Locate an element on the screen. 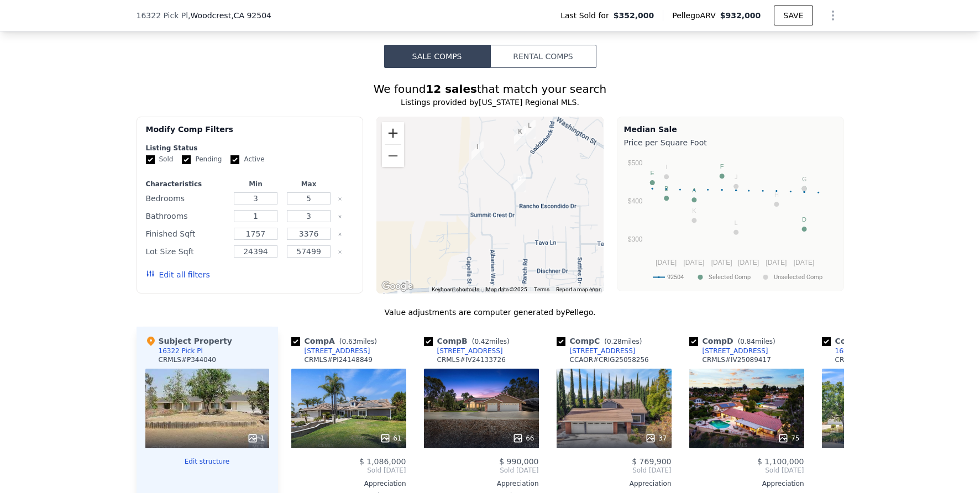  button: SAVE is located at coordinates (793, 16).